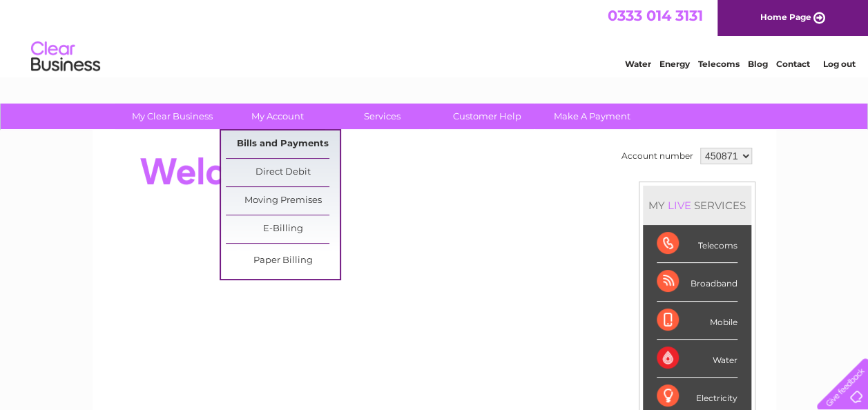 This screenshot has width=868, height=410. Describe the element at coordinates (758, 64) in the screenshot. I see `a: Blog` at that location.